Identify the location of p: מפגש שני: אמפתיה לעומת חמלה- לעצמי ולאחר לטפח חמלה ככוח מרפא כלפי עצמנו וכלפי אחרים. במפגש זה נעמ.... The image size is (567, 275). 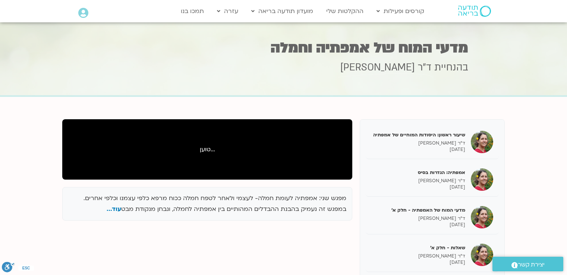
(207, 204).